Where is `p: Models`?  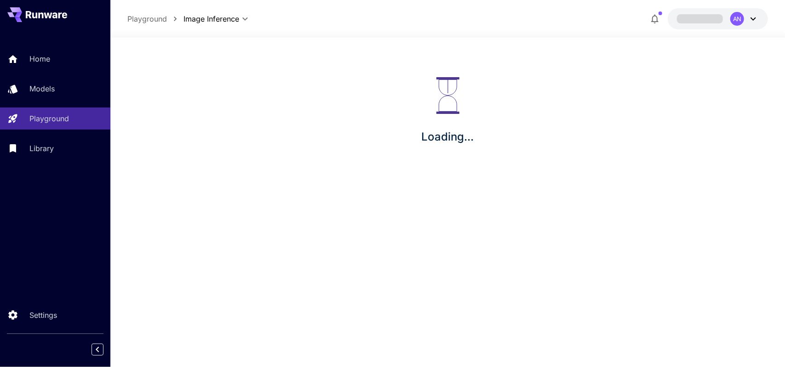 p: Models is located at coordinates (42, 89).